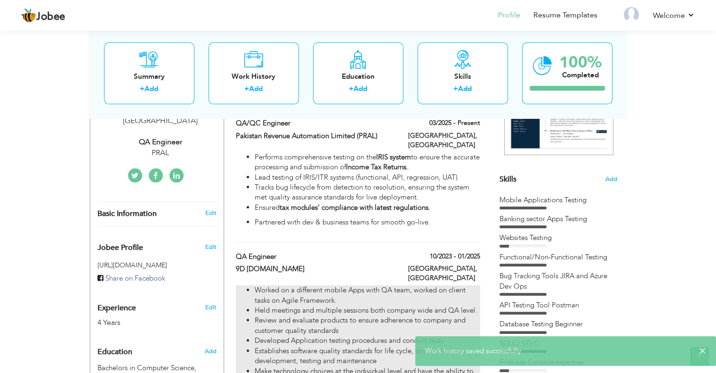 The width and height of the screenshot is (716, 373). Describe the element at coordinates (358, 76) in the screenshot. I see `div: Education` at that location.